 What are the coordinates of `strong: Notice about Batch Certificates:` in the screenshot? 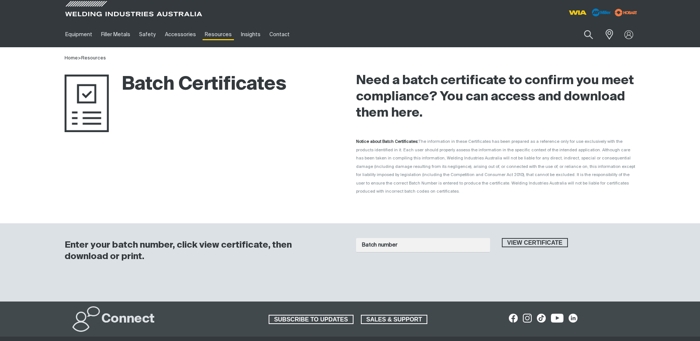 It's located at (387, 141).